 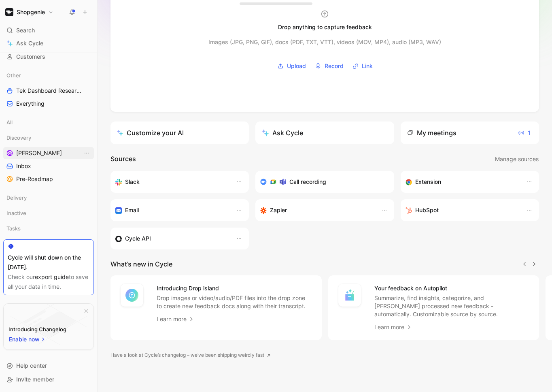 What do you see at coordinates (49, 179) in the screenshot?
I see `a: Pre-Roadmap` at bounding box center [49, 179].